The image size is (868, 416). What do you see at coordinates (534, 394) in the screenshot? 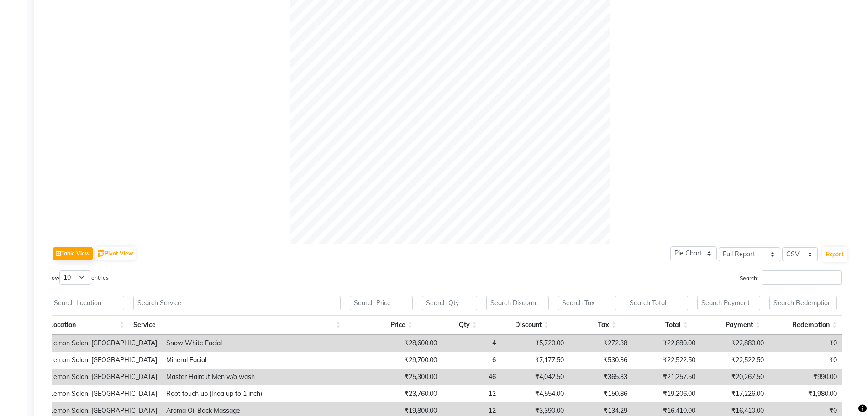
I see `td: ₹4,554.00` at bounding box center [534, 394].